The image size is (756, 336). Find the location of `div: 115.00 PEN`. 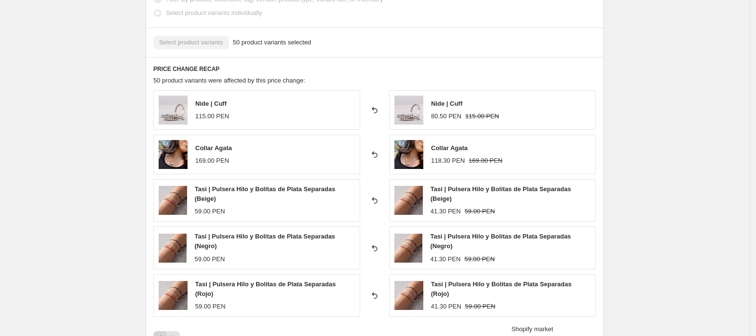

div: 115.00 PEN is located at coordinates (212, 116).